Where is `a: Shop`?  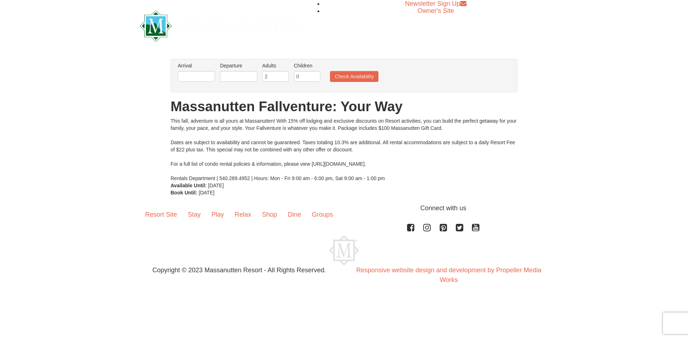 a: Shop is located at coordinates (270, 214).